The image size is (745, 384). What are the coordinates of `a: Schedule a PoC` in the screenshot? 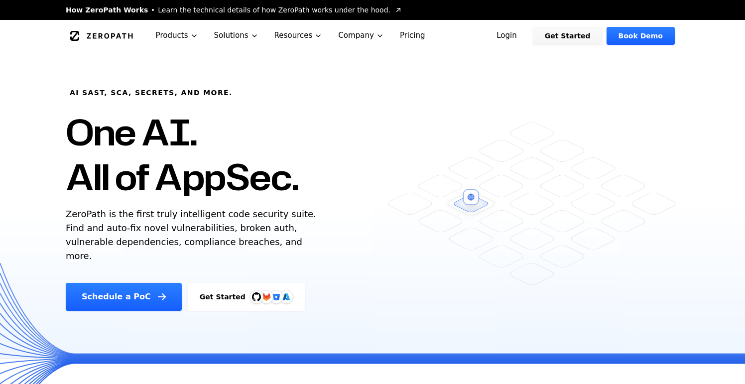 It's located at (123, 297).